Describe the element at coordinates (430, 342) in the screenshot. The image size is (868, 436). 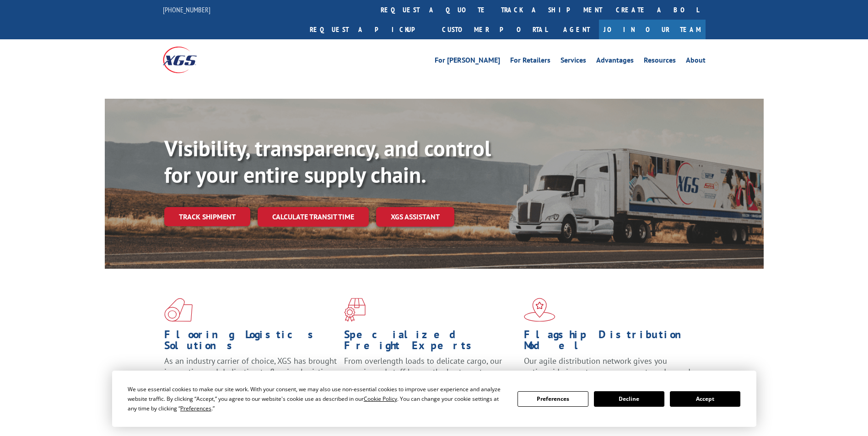
I see `h1: Specialized Freight Experts` at that location.